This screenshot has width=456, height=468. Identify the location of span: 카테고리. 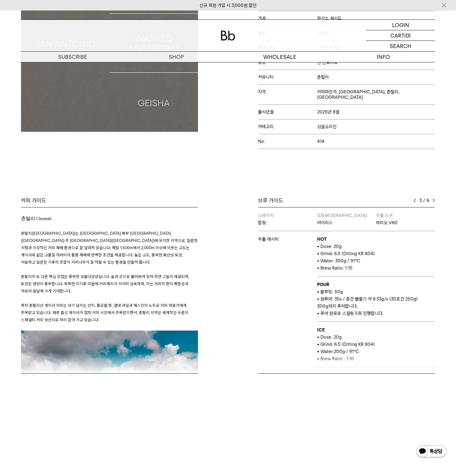
(288, 127).